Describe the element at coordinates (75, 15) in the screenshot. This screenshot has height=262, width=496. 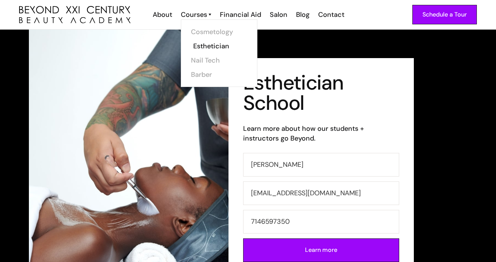
I see `a: home` at that location.